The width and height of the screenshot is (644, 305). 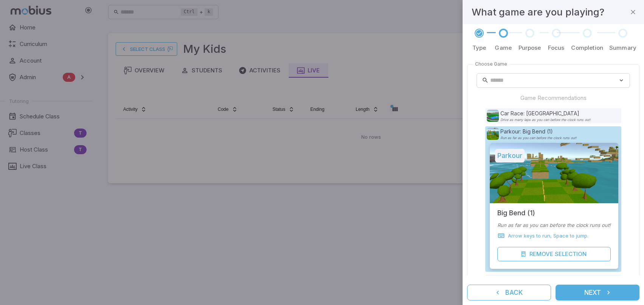 What do you see at coordinates (548, 236) in the screenshot?
I see `p: Arrow keys to run, Space to jump.` at bounding box center [548, 236].